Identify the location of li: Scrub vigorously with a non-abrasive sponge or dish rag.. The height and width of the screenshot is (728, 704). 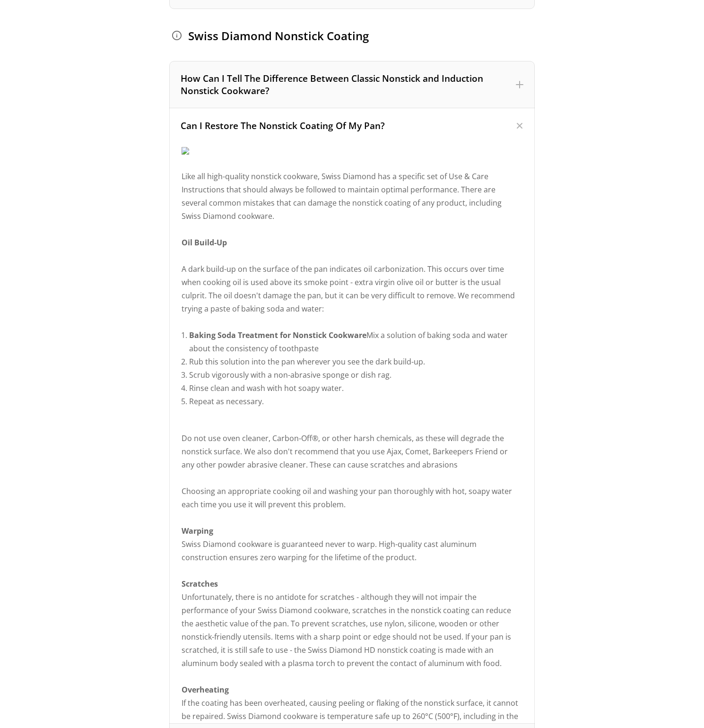
(356, 375).